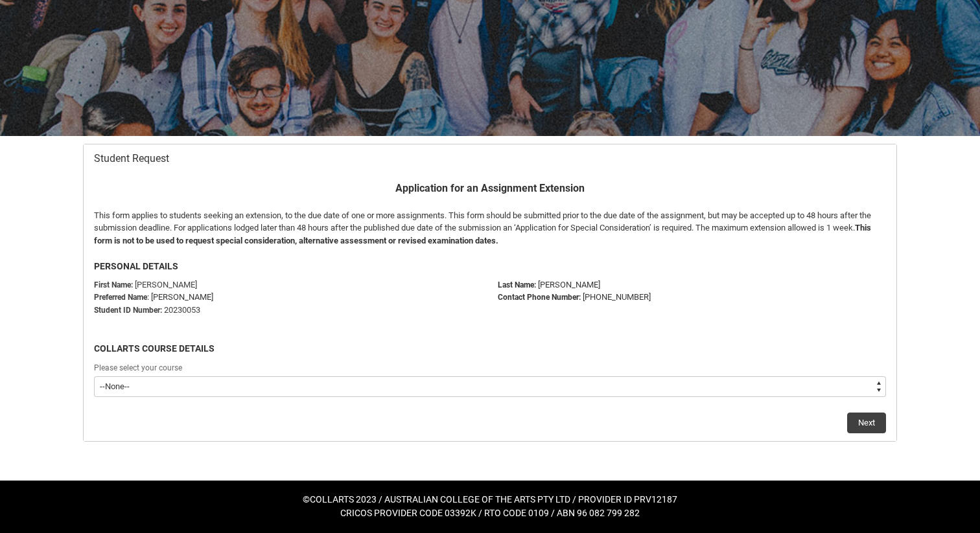 The width and height of the screenshot is (980, 533). What do you see at coordinates (182, 310) in the screenshot?
I see `span: 20230053` at bounding box center [182, 310].